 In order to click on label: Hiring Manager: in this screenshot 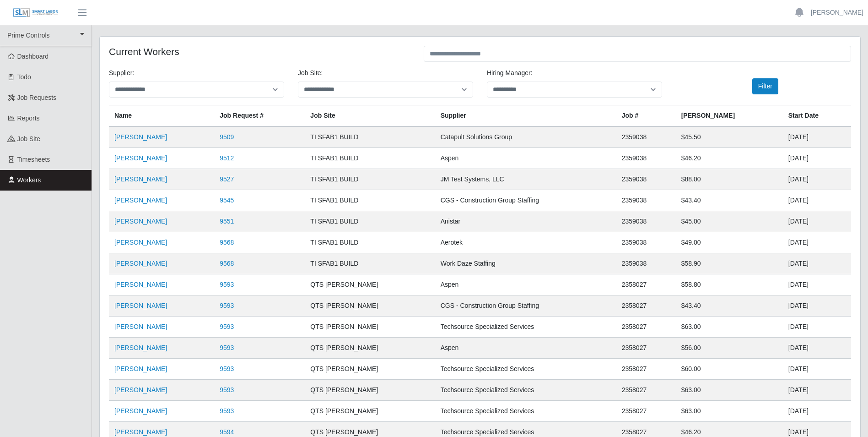, I will do `click(510, 73)`.